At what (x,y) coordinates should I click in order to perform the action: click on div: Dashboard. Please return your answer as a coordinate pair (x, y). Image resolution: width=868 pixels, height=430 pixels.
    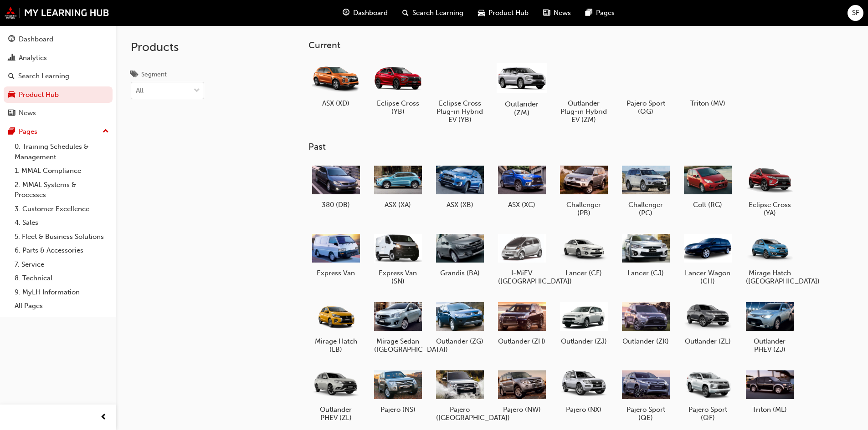
    Looking at the image, I should click on (36, 39).